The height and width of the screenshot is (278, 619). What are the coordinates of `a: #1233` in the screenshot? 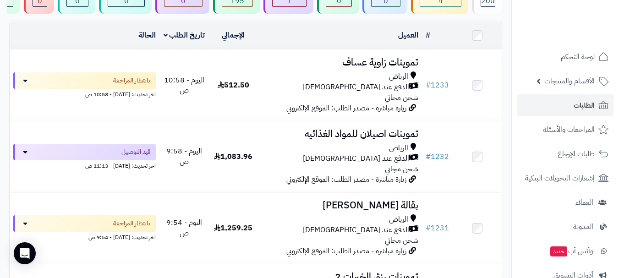 It's located at (437, 85).